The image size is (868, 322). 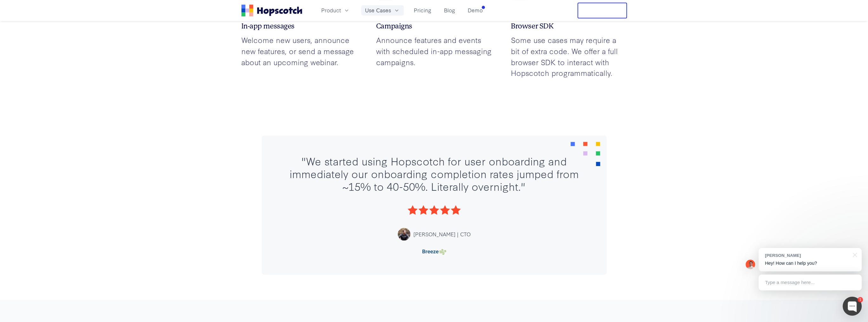 What do you see at coordinates (810, 283) in the screenshot?
I see `div: Type a message here...` at bounding box center [810, 283].